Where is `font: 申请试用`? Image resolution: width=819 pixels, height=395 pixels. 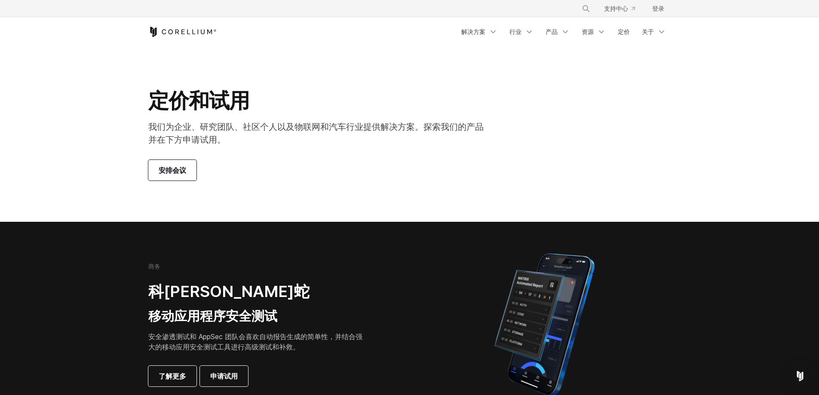
font: 申请试用 is located at coordinates (224, 376).